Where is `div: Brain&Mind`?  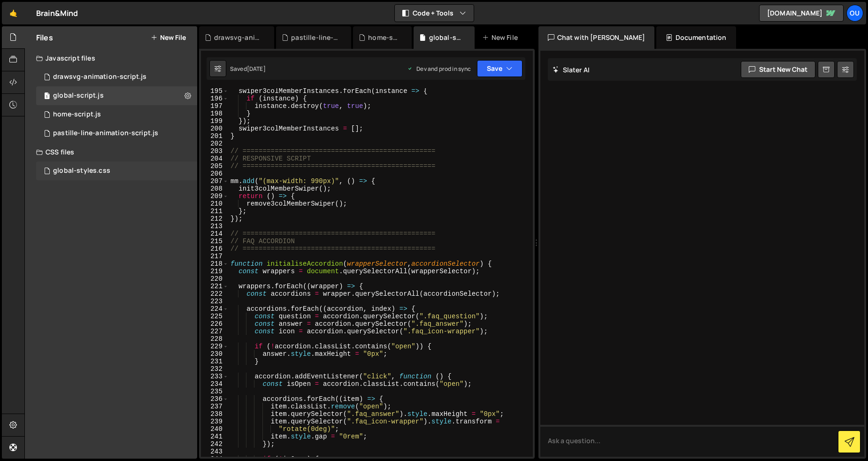
div: Brain&Mind is located at coordinates (57, 13).